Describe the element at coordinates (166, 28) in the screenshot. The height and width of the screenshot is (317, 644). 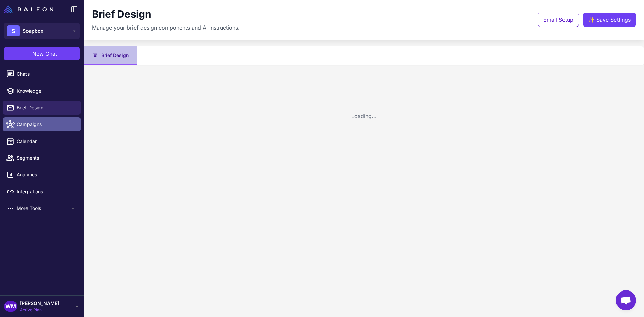
I see `p: Manage your brief design components and AI instructions.` at that location.